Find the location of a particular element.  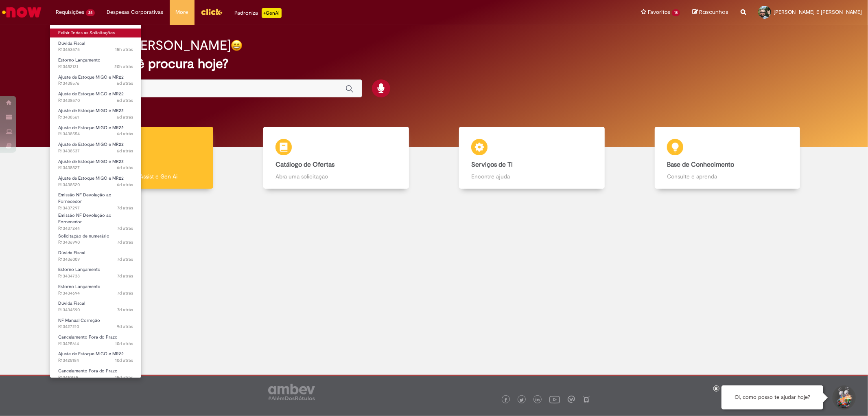

a: Aberto R13434694 : Estorno Lançamento is located at coordinates (96, 290).